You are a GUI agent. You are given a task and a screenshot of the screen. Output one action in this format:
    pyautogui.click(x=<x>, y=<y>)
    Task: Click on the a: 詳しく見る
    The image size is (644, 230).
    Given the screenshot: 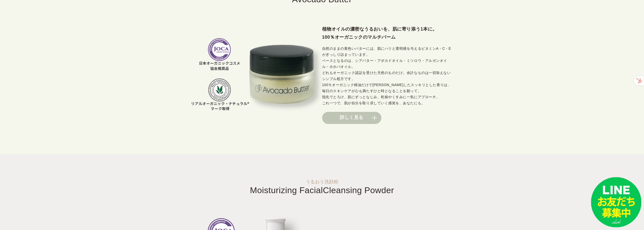 What is the action you would take?
    pyautogui.click(x=352, y=118)
    